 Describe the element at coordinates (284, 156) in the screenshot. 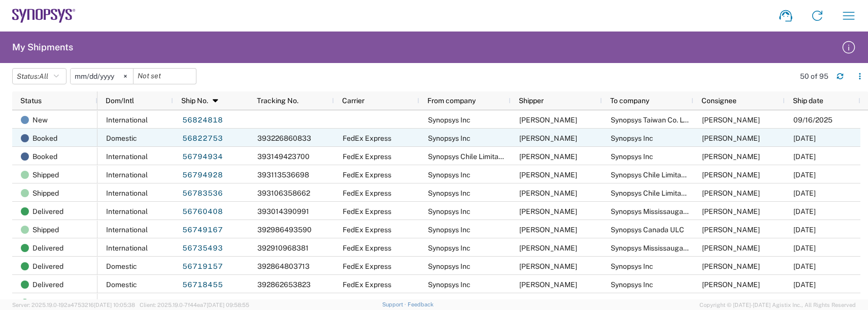

I see `span: 393149423700` at that location.